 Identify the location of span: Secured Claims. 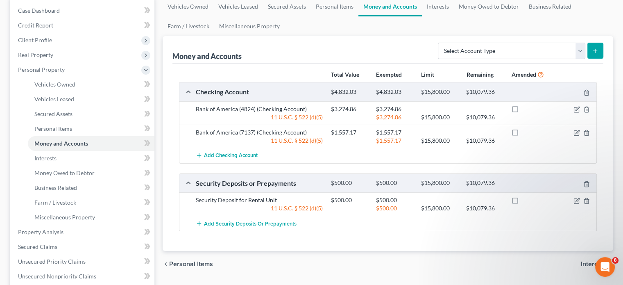
(38, 246).